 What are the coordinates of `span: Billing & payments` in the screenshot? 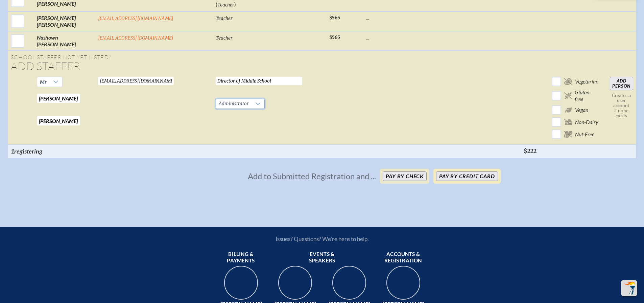 It's located at (241, 258).